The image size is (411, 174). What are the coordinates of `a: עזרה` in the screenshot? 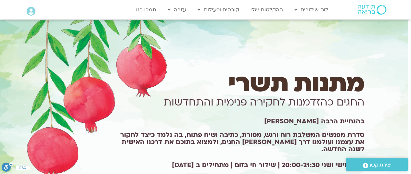 It's located at (177, 10).